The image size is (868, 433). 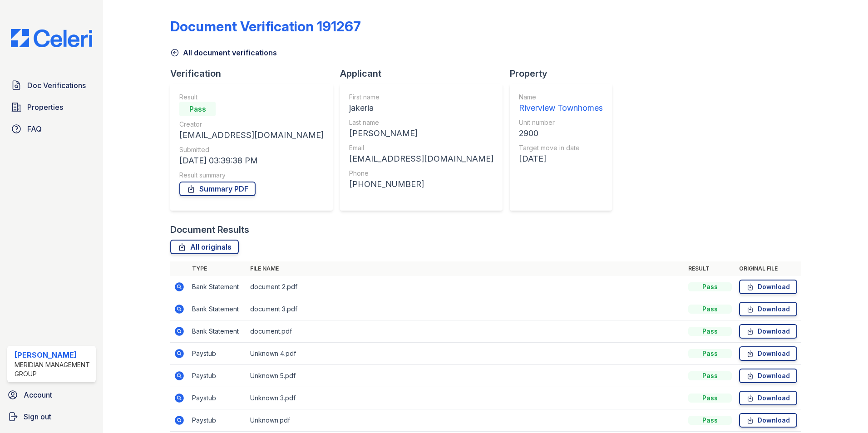 What do you see at coordinates (251, 124) in the screenshot?
I see `div: Creator` at bounding box center [251, 124].